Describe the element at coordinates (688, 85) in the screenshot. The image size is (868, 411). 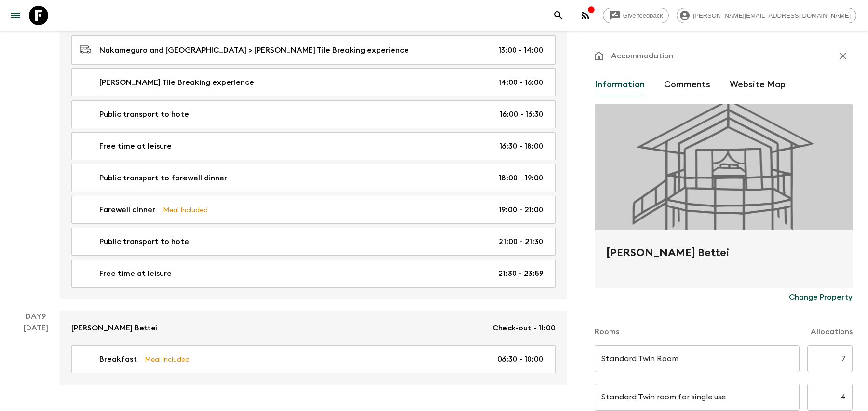
I see `button: Comments` at that location.